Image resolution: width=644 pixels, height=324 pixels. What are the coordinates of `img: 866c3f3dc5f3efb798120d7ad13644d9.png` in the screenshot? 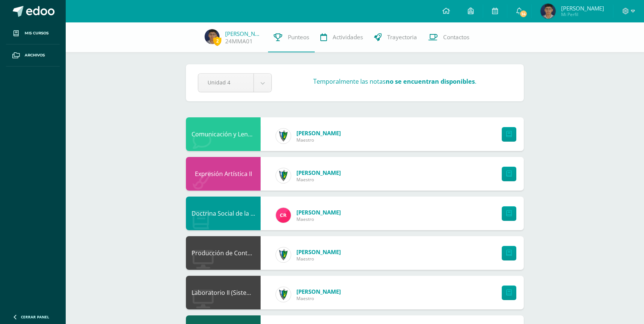 It's located at (283, 215).